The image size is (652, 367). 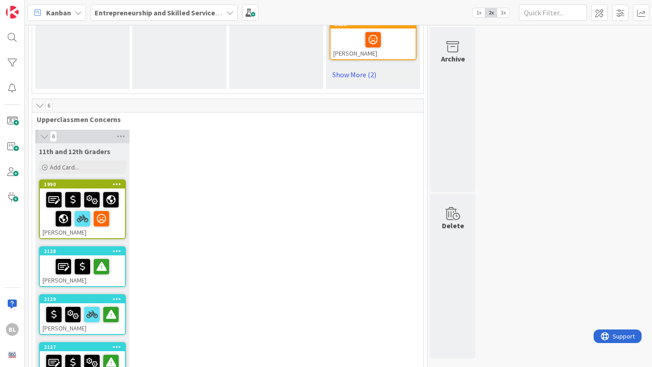 I want to click on span: Kanban, so click(x=58, y=13).